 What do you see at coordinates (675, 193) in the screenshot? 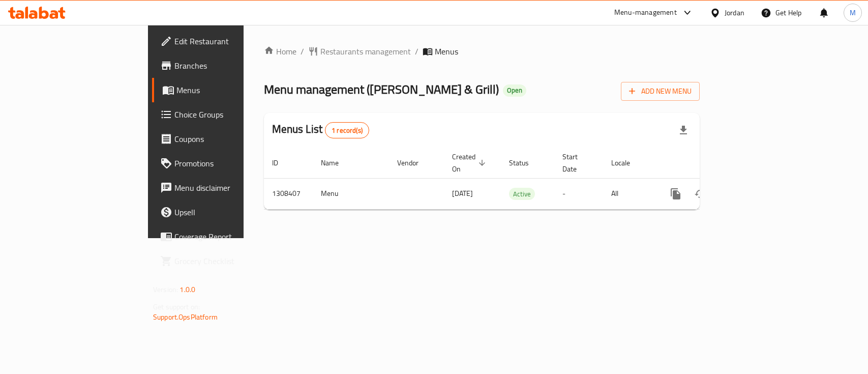
I see `button: more` at bounding box center [675, 193].